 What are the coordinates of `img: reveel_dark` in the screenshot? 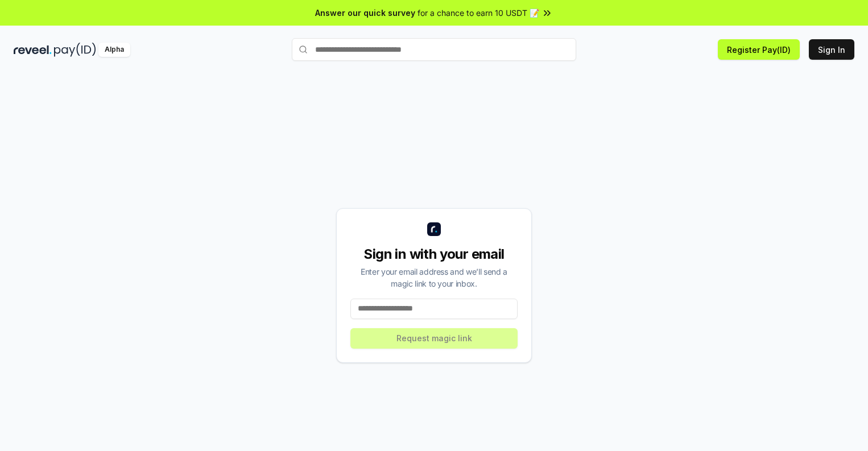 It's located at (32, 49).